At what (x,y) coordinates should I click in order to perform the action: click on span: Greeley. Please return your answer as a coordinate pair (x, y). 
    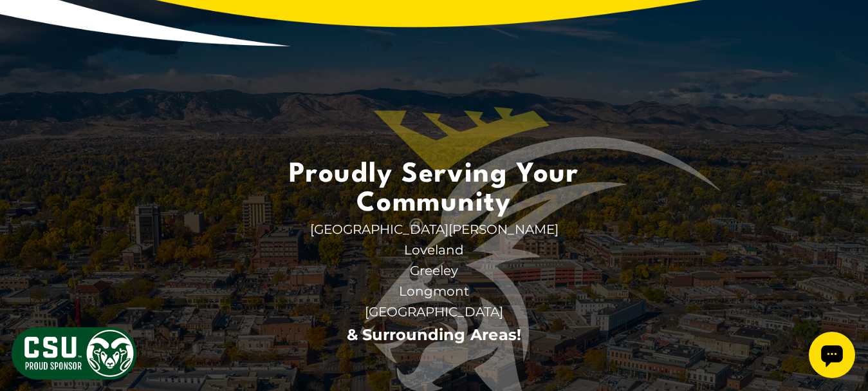
    Looking at the image, I should click on (435, 271).